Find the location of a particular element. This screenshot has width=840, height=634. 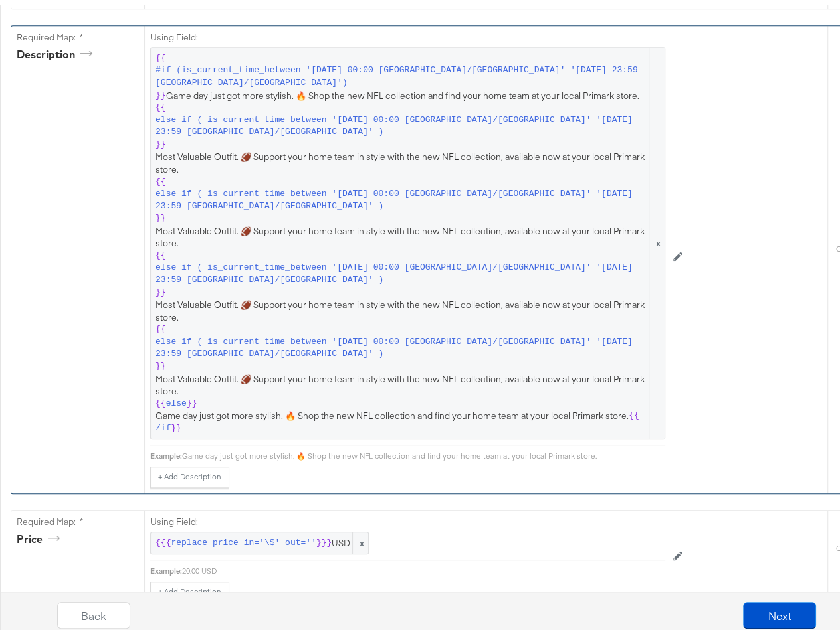

span: Game day just got more stylish. 🔥 Shop the new NFL collection and find your home team at your loc... is located at coordinates (407, 239).